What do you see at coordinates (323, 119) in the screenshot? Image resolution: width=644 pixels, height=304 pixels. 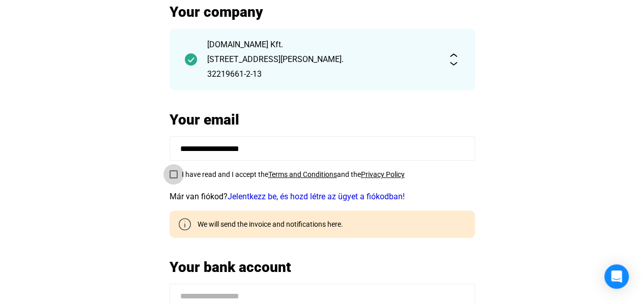 I see `h2: Your email` at bounding box center [323, 119].